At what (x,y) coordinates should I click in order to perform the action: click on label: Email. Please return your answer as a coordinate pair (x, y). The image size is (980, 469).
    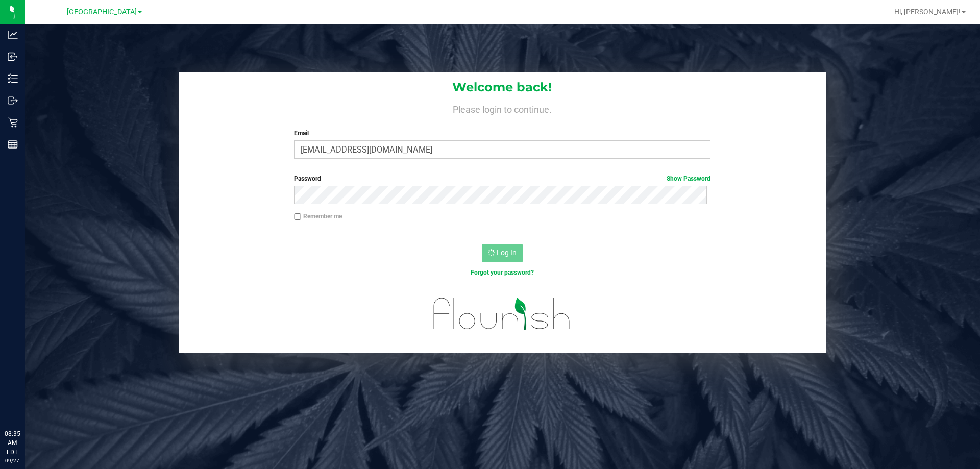
    Looking at the image, I should click on (502, 133).